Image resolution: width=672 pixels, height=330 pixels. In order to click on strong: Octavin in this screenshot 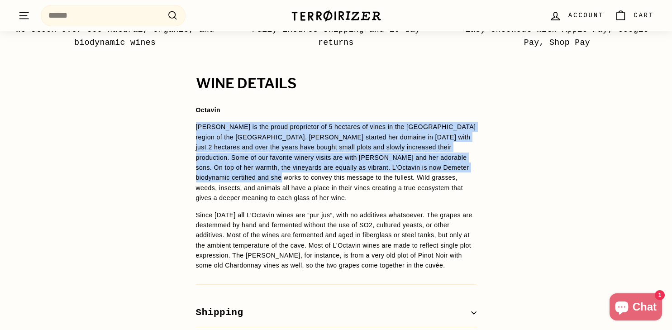, I will do `click(208, 110)`.